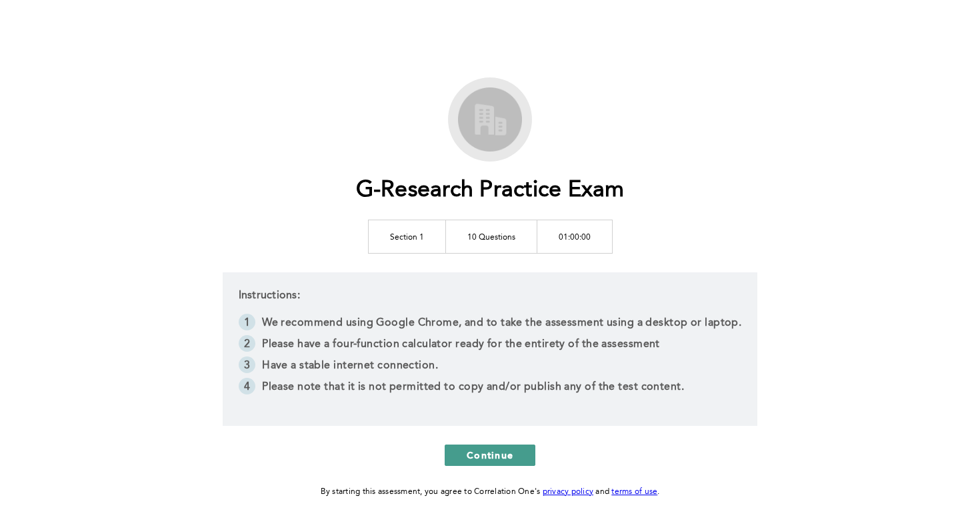 The image size is (980, 532). What do you see at coordinates (490, 454) in the screenshot?
I see `span: Continue` at bounding box center [490, 454].